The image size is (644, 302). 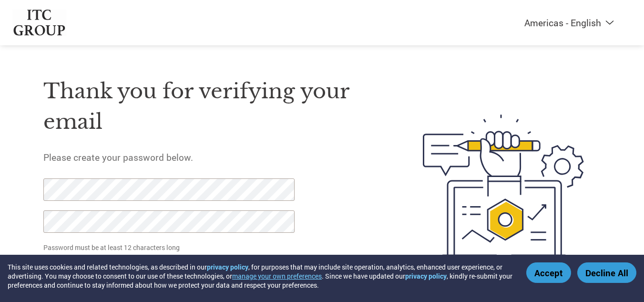 What do you see at coordinates (171, 248) in the screenshot?
I see `p: Password must be at least 12 characters long` at bounding box center [171, 248].